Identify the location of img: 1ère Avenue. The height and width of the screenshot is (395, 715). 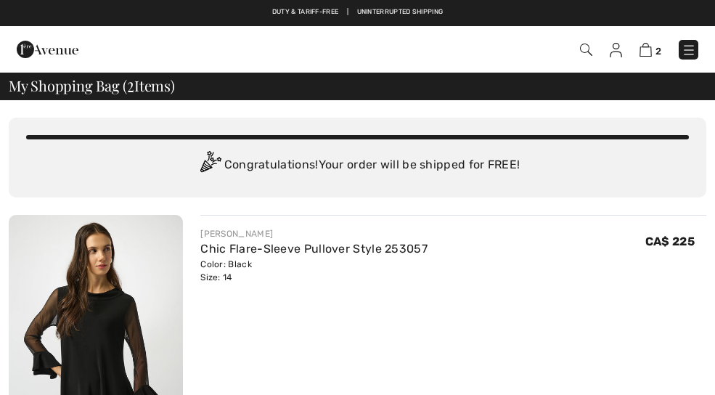
(47, 49).